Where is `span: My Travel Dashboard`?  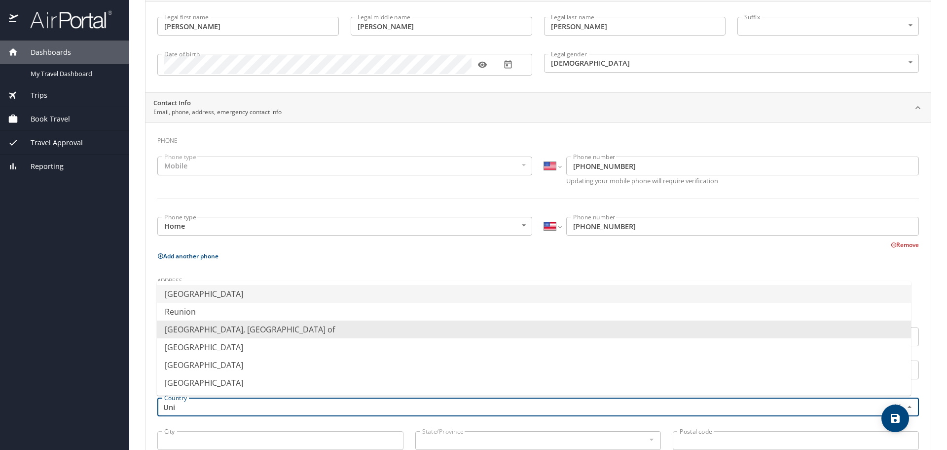 span: My Travel Dashboard is located at coordinates (74, 74).